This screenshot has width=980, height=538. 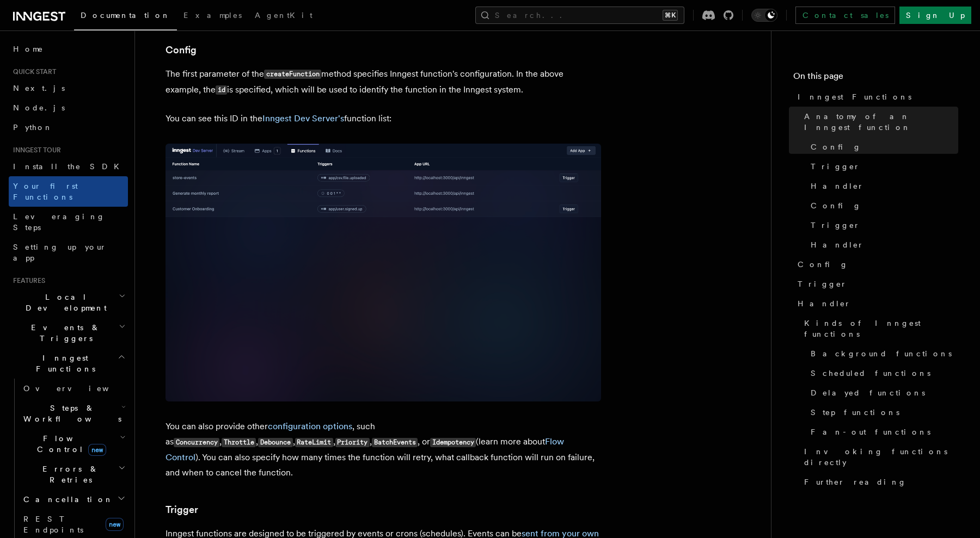 What do you see at coordinates (54, 525) in the screenshot?
I see `span: REST Endpoints` at bounding box center [54, 525].